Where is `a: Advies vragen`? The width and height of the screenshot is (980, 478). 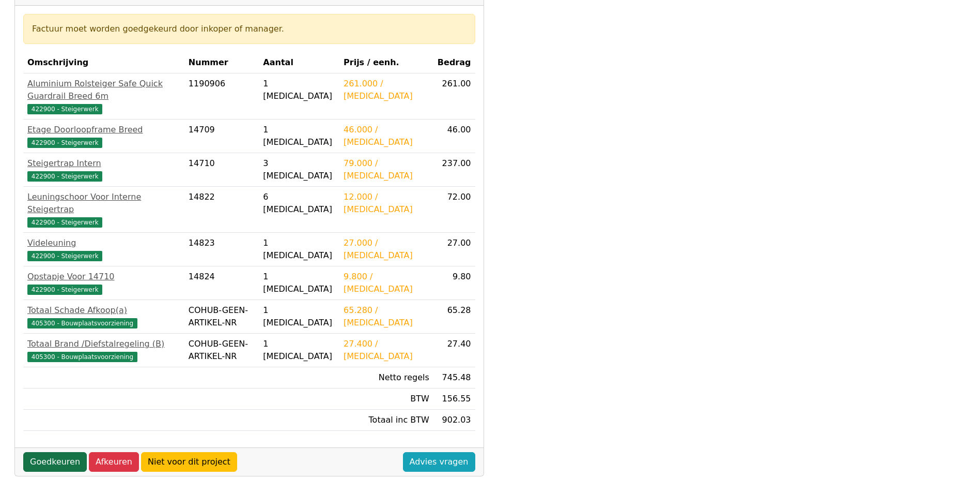 a: Advies vragen is located at coordinates (439, 462).